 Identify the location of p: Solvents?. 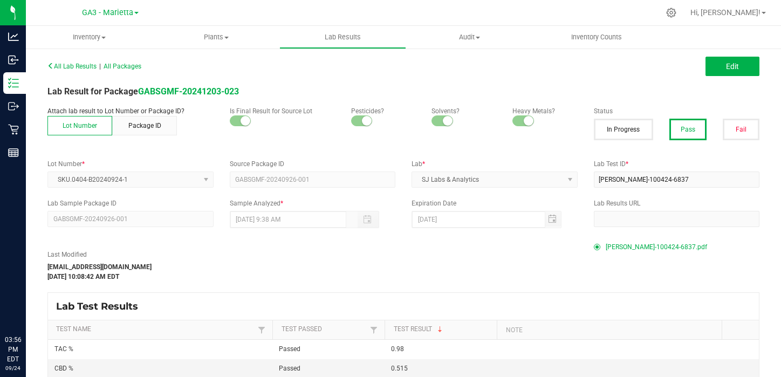
(464, 111).